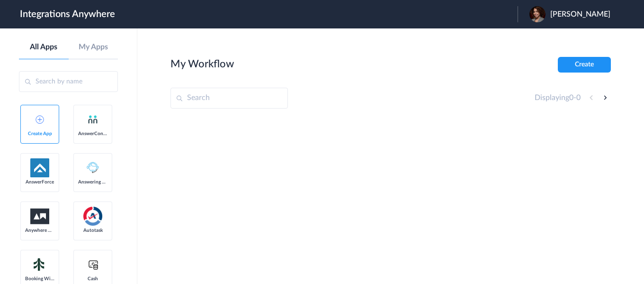 This screenshot has height=284, width=644. I want to click on img: Answering_service.png, so click(93, 168).